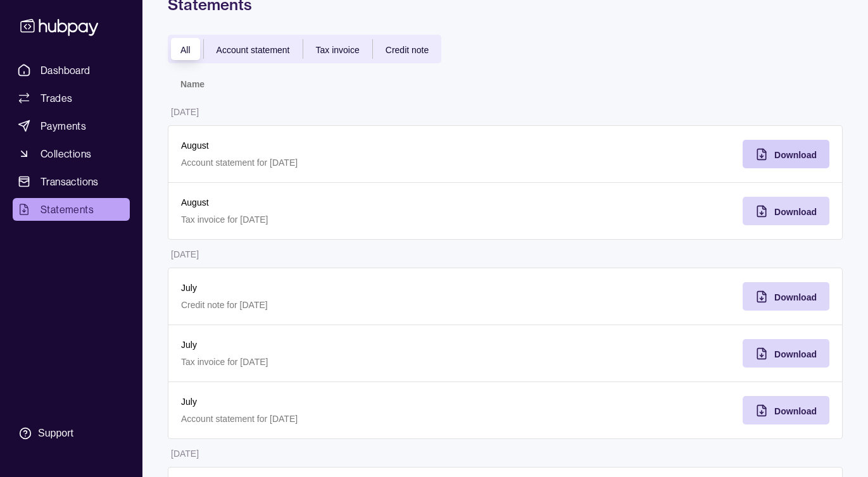 This screenshot has width=868, height=477. Describe the element at coordinates (254, 50) in the screenshot. I see `span: Account statement` at that location.